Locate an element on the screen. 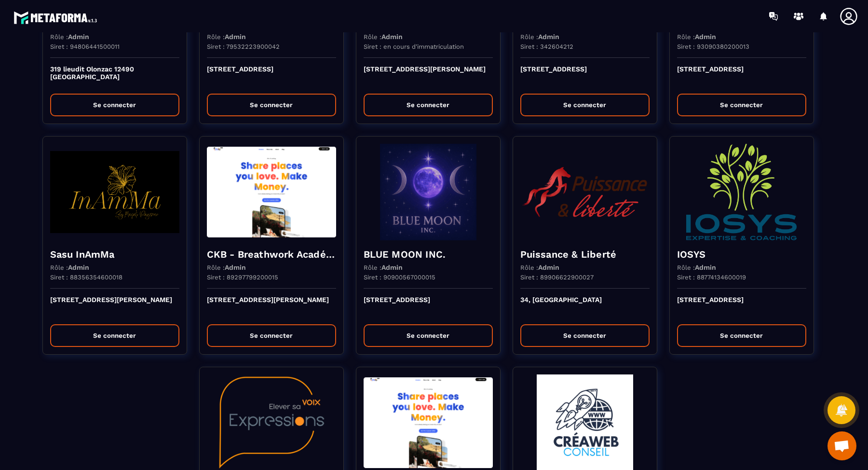 The width and height of the screenshot is (868, 470). p: Siret : 89906622900027 is located at coordinates (557, 277).